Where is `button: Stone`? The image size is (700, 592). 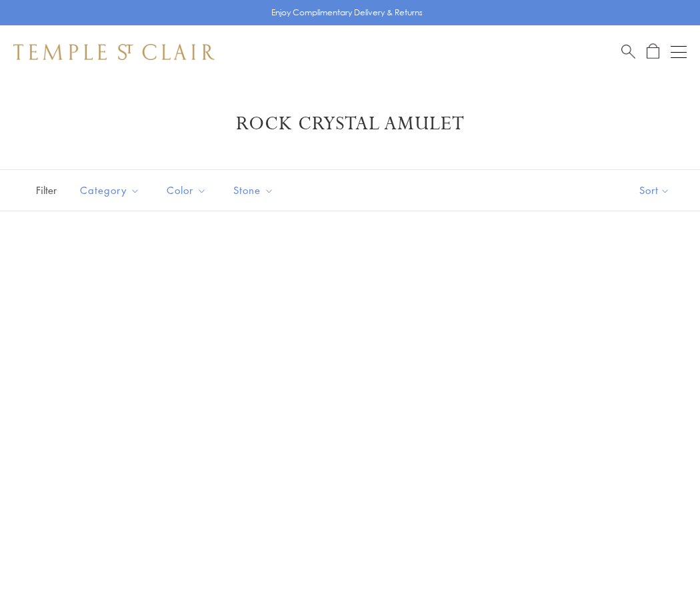 button: Stone is located at coordinates (253, 190).